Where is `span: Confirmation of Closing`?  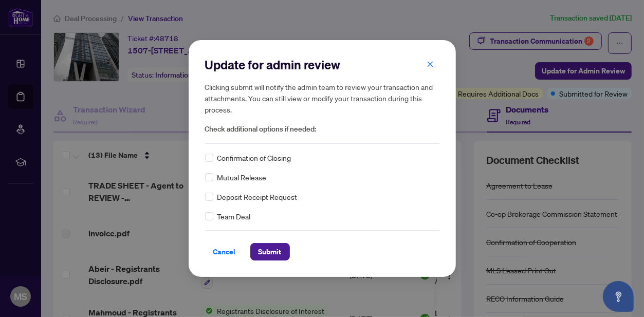
span: Confirmation of Closing is located at coordinates (254, 158).